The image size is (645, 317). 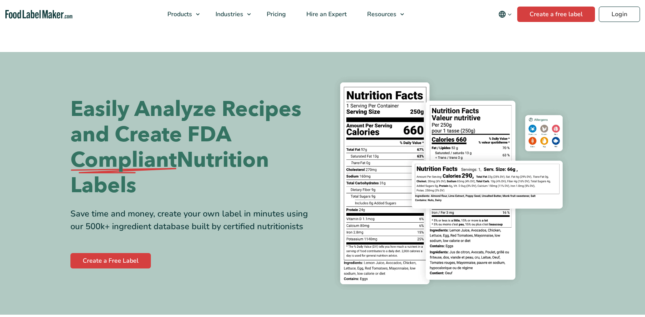 I want to click on span: Resources, so click(x=381, y=14).